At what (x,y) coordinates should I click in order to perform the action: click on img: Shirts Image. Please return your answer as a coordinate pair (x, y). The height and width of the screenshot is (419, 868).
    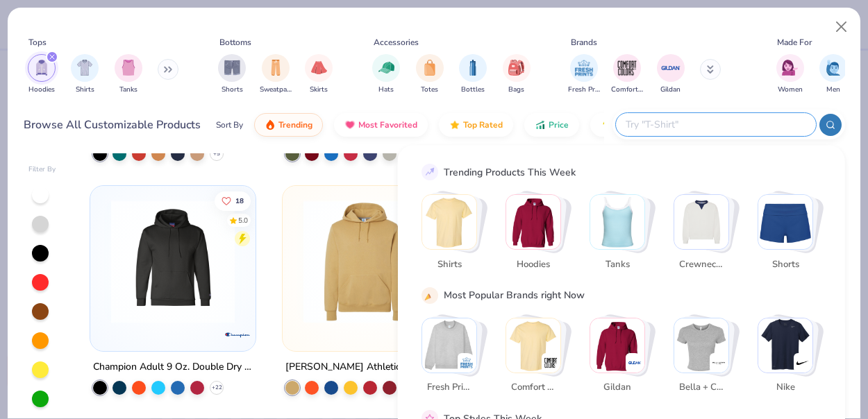
    Looking at the image, I should click on (84, 67).